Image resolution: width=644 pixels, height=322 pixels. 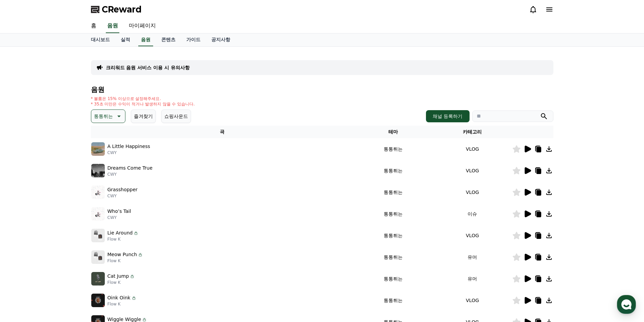 What do you see at coordinates (448, 116) in the screenshot?
I see `a: 채널 등록하기` at bounding box center [448, 116].